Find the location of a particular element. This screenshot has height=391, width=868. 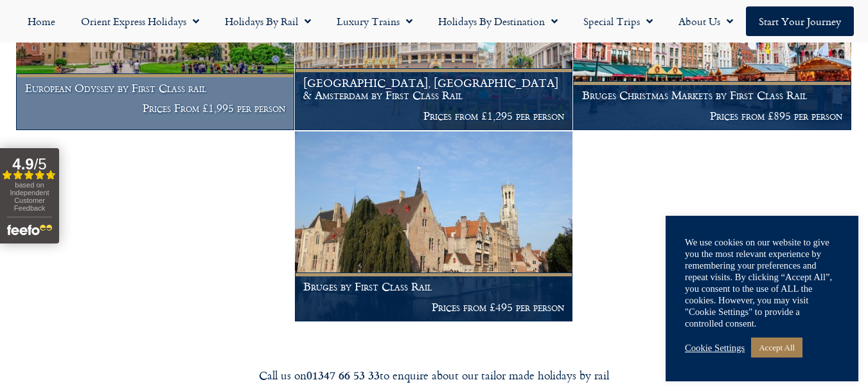

a: Home is located at coordinates (42, 21).